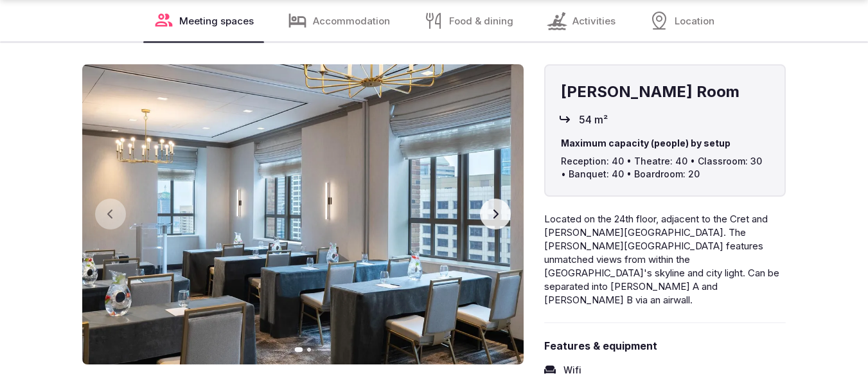  I want to click on span: Meeting spaces, so click(217, 20).